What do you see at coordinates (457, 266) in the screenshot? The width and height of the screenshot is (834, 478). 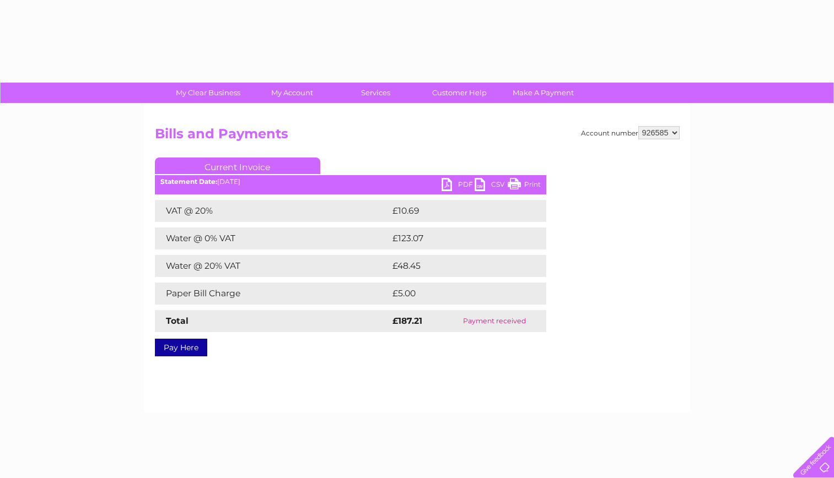 I see `td: £48.45` at bounding box center [457, 266].